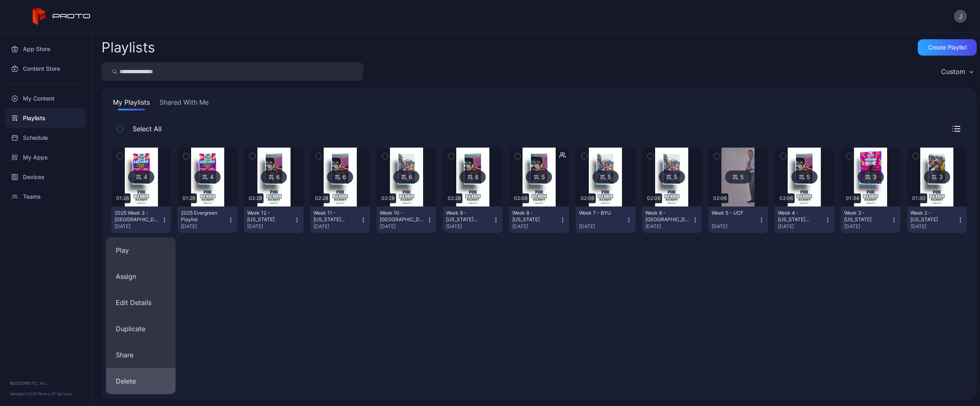 The image size is (980, 406). Describe the element at coordinates (45, 383) in the screenshot. I see `div: © 2025 PROTO, Inc.` at that location.